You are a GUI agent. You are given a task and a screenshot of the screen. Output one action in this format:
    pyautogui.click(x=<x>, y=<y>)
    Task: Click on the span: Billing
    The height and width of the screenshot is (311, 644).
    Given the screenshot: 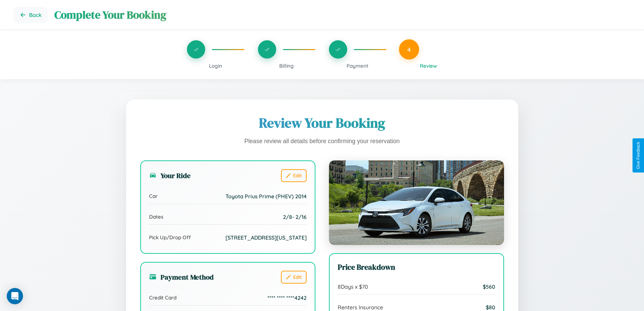 What is the action you would take?
    pyautogui.click(x=287, y=66)
    